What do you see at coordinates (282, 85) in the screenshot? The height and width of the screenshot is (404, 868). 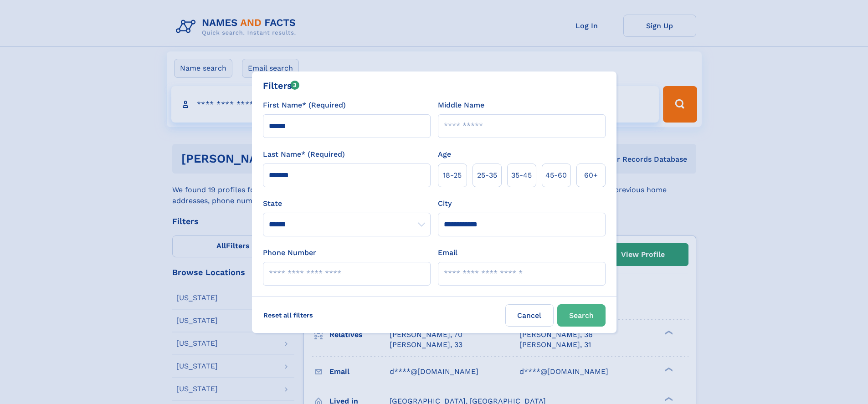 I see `div: Filters` at bounding box center [282, 85].